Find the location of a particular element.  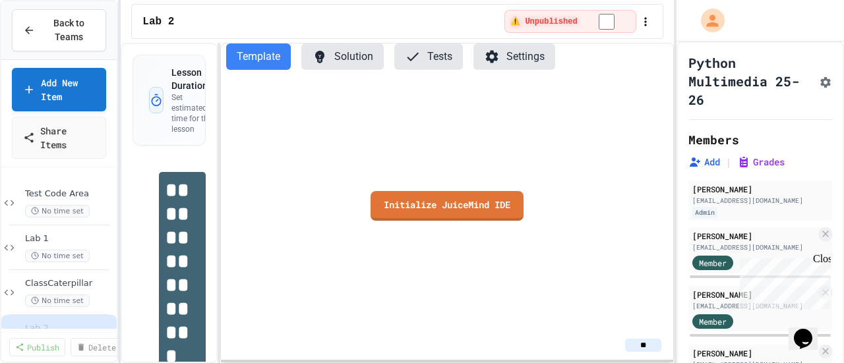

button: Assignment Settings is located at coordinates (826, 81).